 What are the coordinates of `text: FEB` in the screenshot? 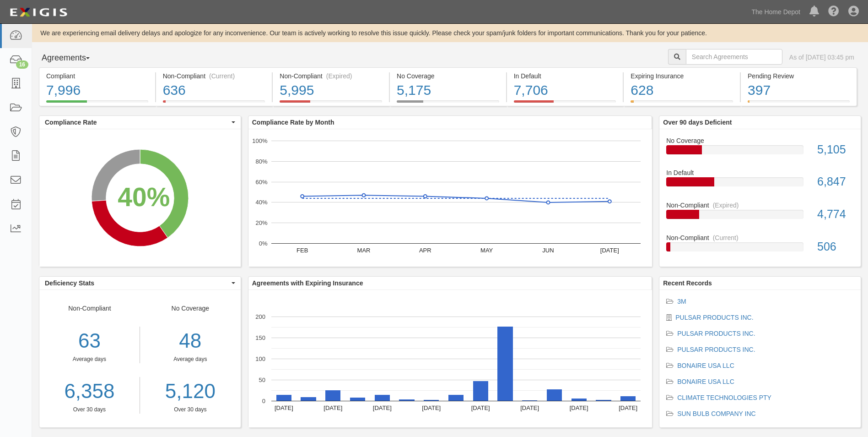 It's located at (302, 250).